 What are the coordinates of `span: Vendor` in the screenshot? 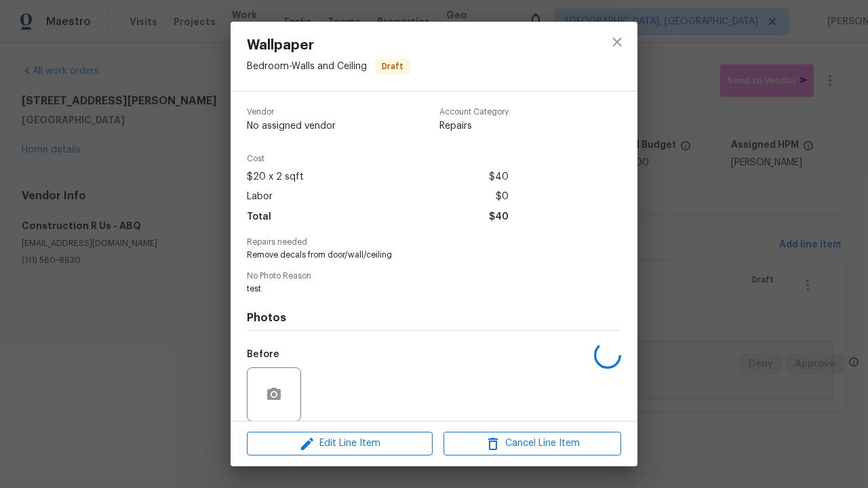 It's located at (291, 112).